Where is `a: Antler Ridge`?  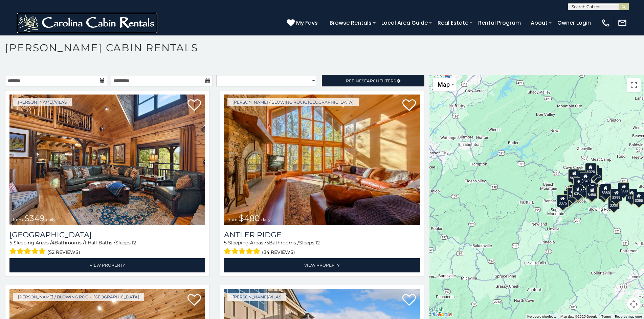 a: Antler Ridge is located at coordinates (322, 235).